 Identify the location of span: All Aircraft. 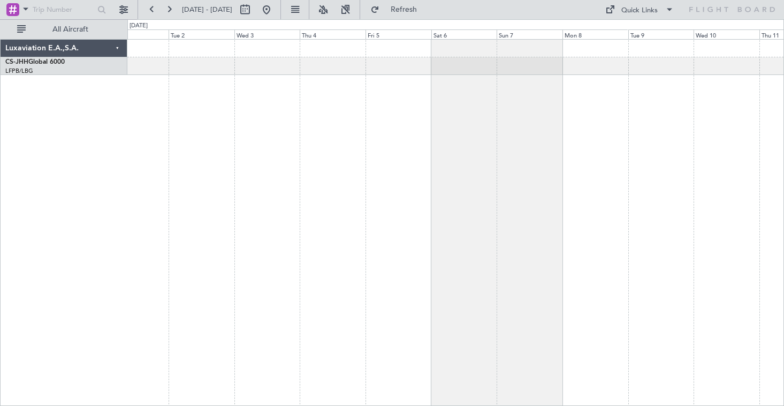
(70, 29).